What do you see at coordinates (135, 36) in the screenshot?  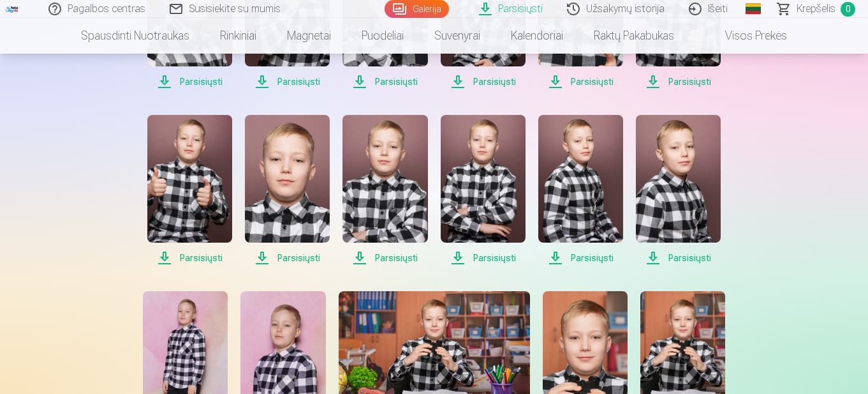 I see `a: Spausdinti nuotraukas` at bounding box center [135, 36].